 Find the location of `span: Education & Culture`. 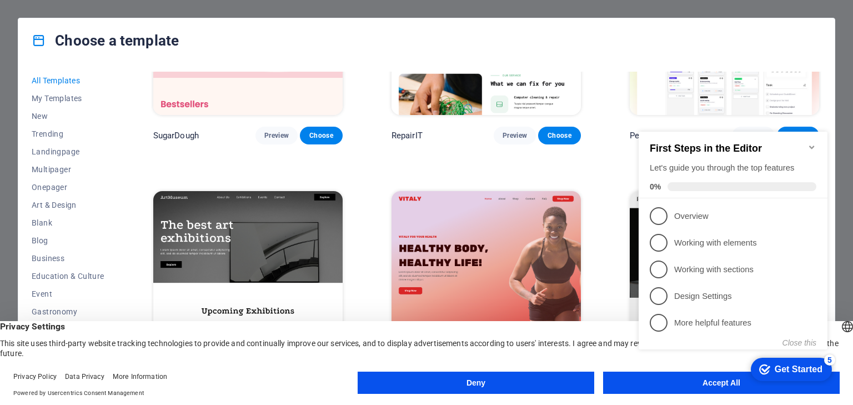

span: Education & Culture is located at coordinates (68, 276).